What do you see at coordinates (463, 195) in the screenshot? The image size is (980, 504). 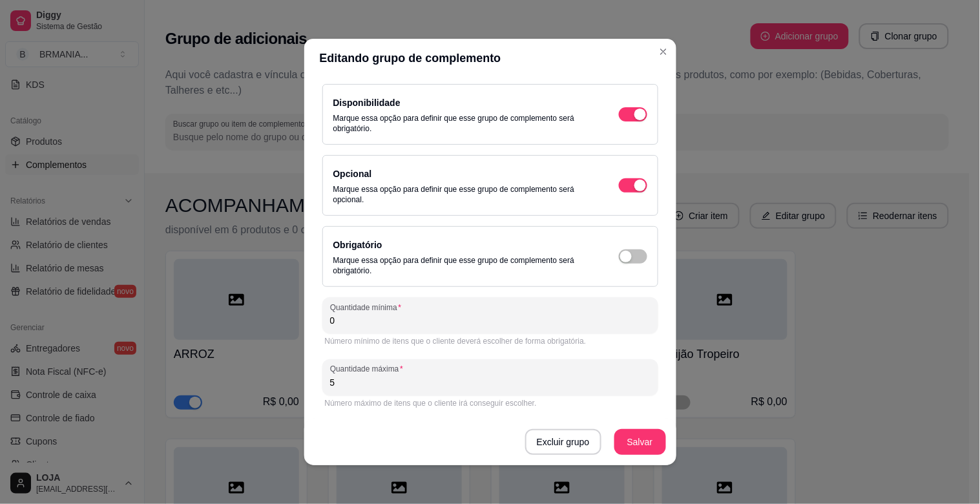 I see `p: Marque essa opção para definir que esse grupo de complemento será opcional.` at bounding box center [463, 195].